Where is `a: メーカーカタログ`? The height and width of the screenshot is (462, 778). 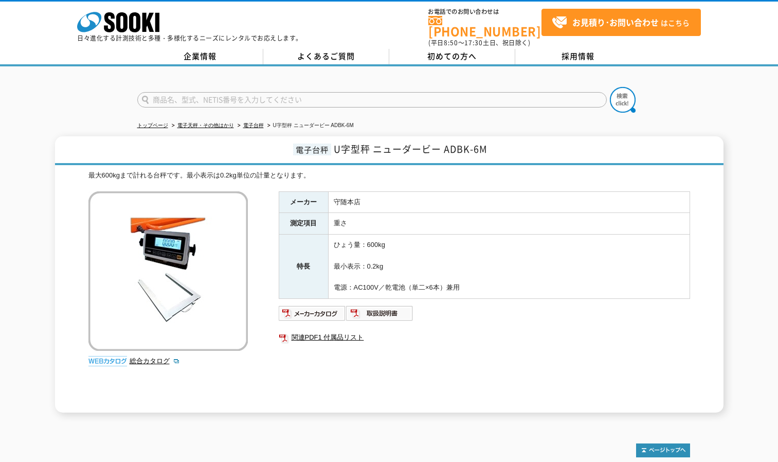 a: メーカーカタログ is located at coordinates (312, 315).